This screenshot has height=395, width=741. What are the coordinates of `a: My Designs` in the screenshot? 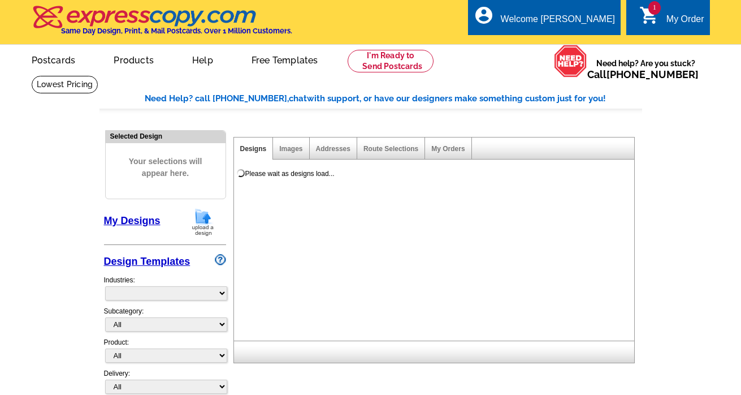 It's located at (132, 220).